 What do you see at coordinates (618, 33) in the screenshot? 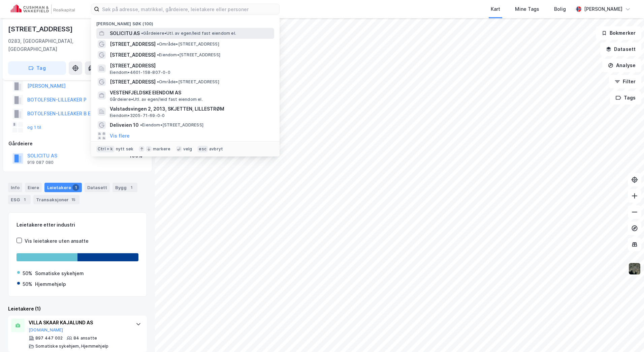
I see `button: Bokmerker` at bounding box center [618, 33].